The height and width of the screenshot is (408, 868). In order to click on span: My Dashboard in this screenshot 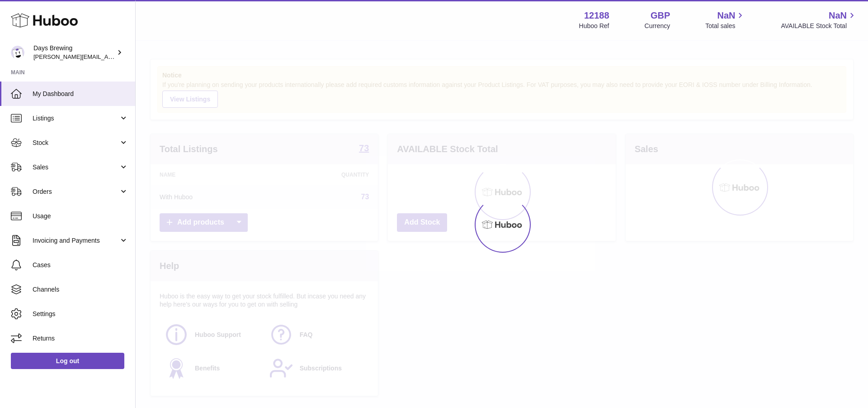, I will do `click(81, 94)`.